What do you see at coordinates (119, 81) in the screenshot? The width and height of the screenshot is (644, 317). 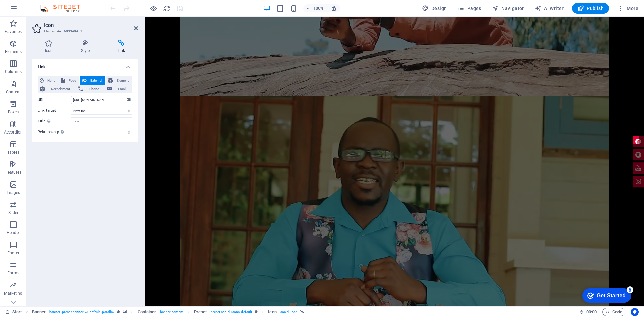 I see `button: Element` at bounding box center [119, 81].